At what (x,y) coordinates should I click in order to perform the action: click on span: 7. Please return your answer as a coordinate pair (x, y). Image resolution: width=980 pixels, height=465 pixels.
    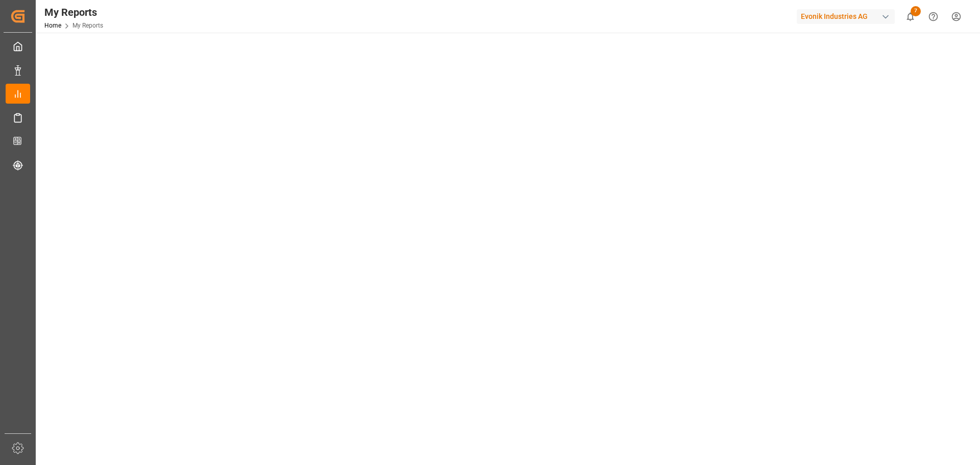
    Looking at the image, I should click on (915, 12).